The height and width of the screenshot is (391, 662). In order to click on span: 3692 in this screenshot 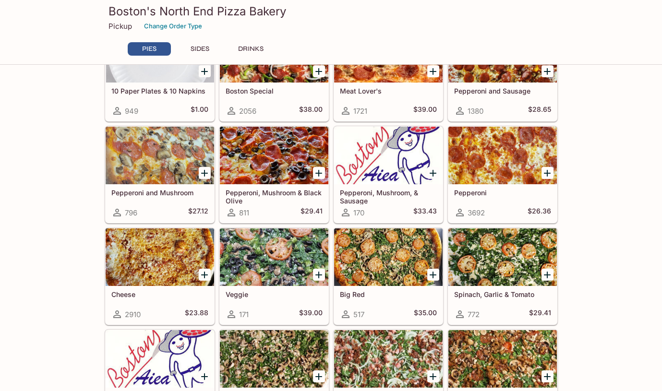, I will do `click(476, 213)`.